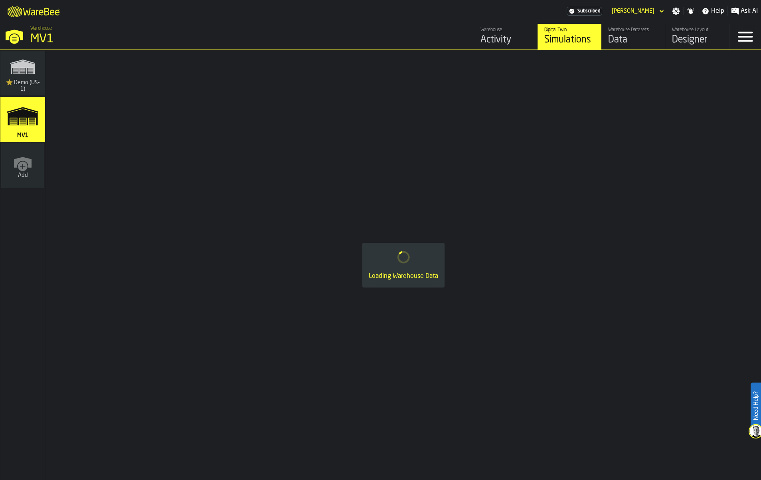 This screenshot has height=480, width=761. Describe the element at coordinates (23, 175) in the screenshot. I see `span: Add` at that location.